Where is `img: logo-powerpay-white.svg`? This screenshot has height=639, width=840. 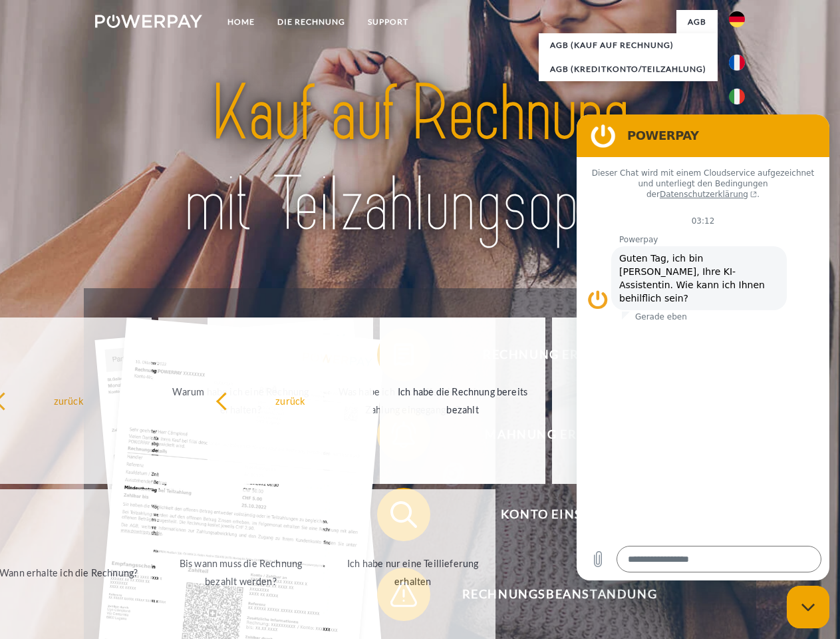 img: logo-powerpay-white.svg is located at coordinates (149, 21).